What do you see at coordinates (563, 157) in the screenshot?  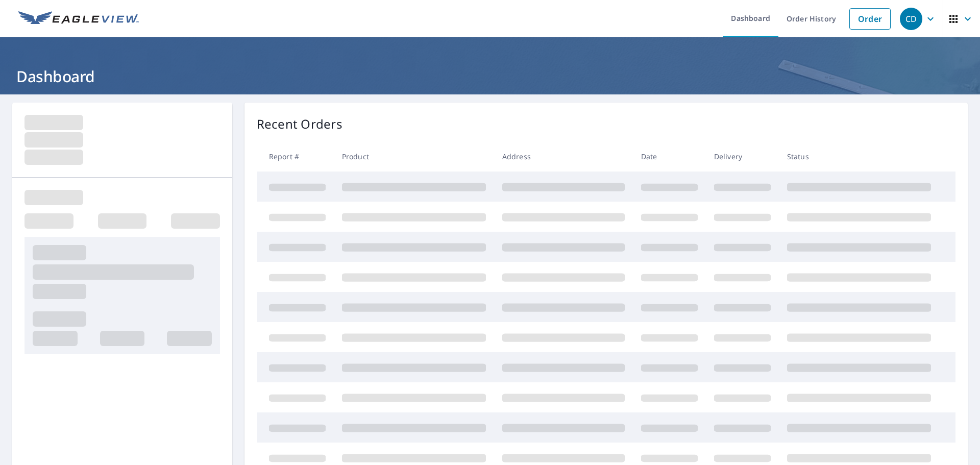 I see `th: Address` at bounding box center [563, 157].